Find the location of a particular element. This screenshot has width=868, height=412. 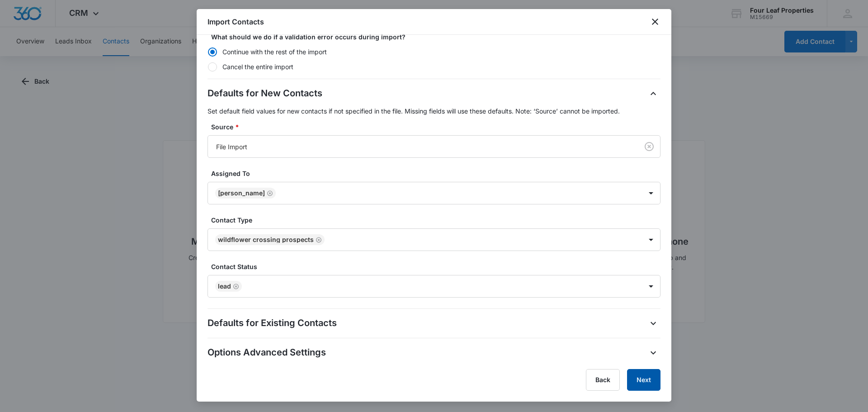

button: Clear is located at coordinates (649, 147).